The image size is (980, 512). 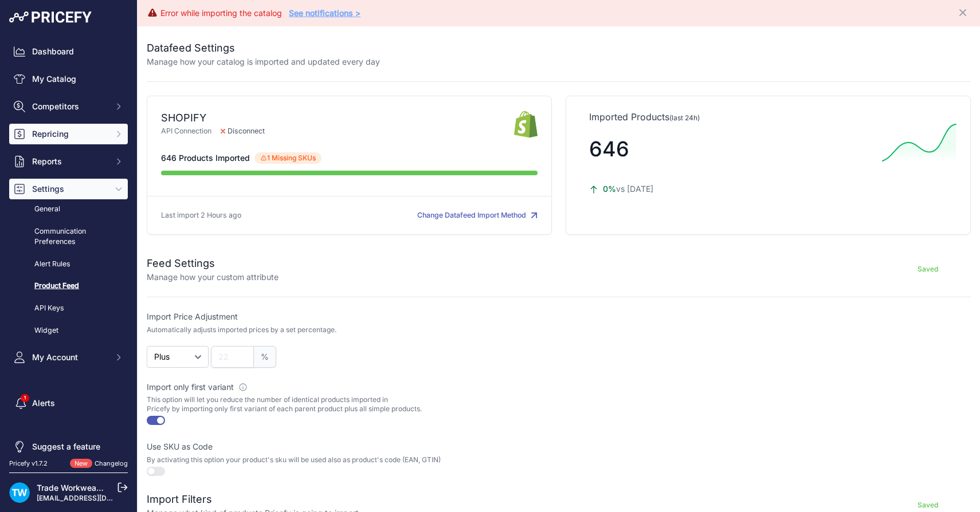 What do you see at coordinates (68, 134) in the screenshot?
I see `button: Repricing` at bounding box center [68, 134].